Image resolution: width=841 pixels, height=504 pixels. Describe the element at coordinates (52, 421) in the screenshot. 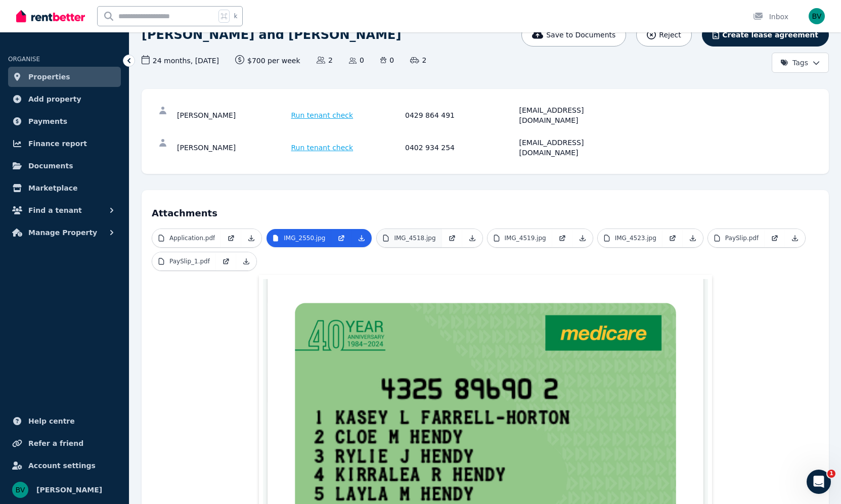

I see `span: Help centre` at that location.